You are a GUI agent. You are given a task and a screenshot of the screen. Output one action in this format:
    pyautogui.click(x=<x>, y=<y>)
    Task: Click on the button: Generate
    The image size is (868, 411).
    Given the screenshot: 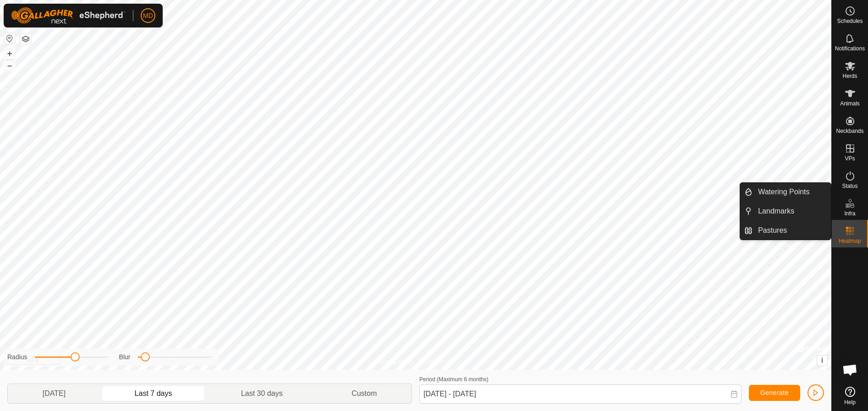 What is the action you would take?
    pyautogui.click(x=775, y=392)
    